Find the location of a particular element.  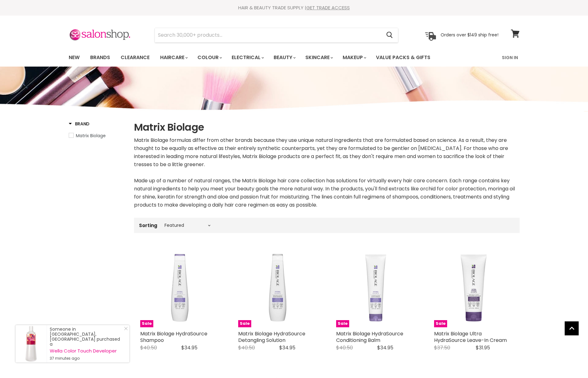

a: Matrix Biolage HydraSource Detangling Solution Matrix Biolage HydraSource Detangling Solution Sale is located at coordinates (278, 287).